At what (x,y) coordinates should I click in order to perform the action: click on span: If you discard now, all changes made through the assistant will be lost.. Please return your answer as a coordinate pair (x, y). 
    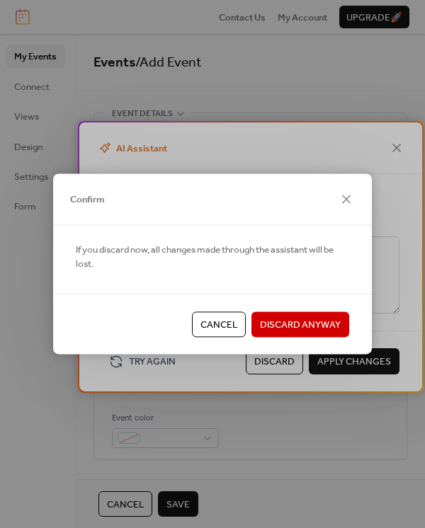
    Looking at the image, I should click on (212, 257).